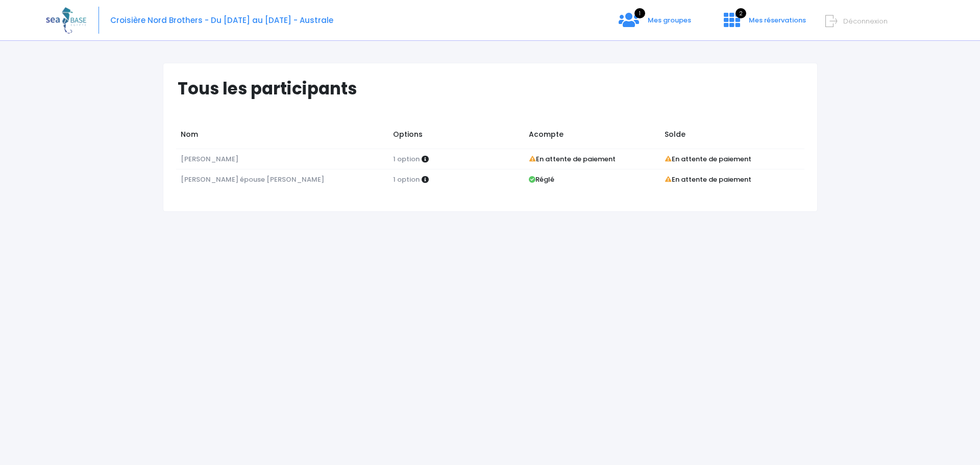 This screenshot has height=465, width=980. What do you see at coordinates (456, 136) in the screenshot?
I see `td: Options` at bounding box center [456, 136].